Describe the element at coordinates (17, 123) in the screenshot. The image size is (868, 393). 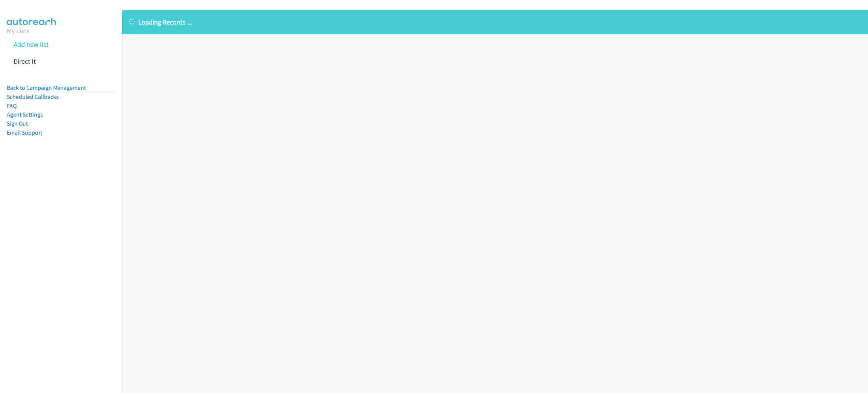
I see `a: Sign Out` at that location.